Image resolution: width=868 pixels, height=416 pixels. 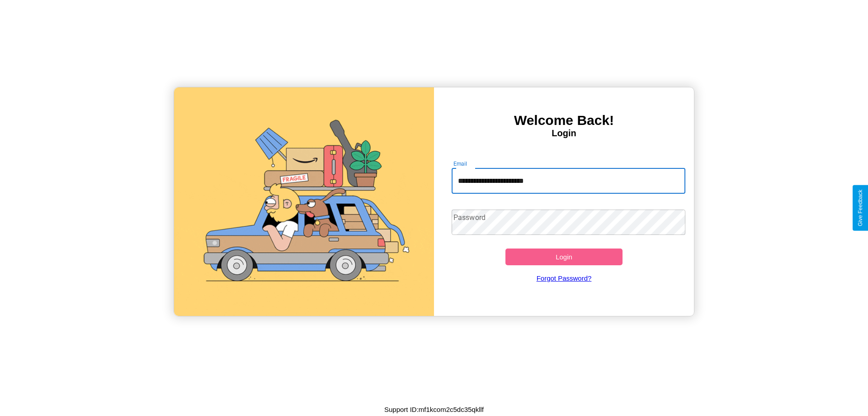 I want to click on a: Forgot Password?, so click(x=564, y=278).